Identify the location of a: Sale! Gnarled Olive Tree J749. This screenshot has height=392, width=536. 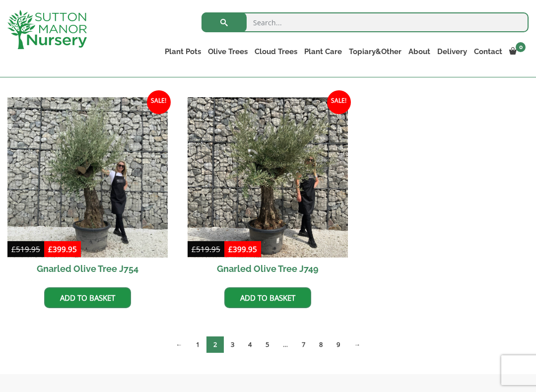
(268, 189).